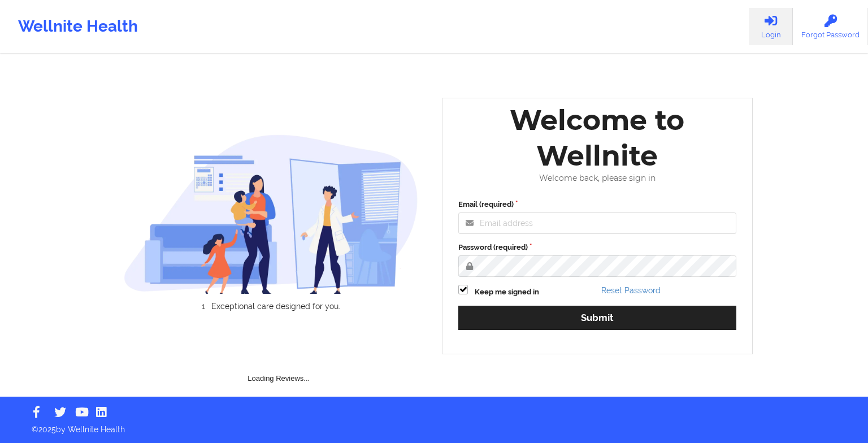 This screenshot has height=443, width=868. I want to click on li: Exceptional care designed for you., so click(276, 306).